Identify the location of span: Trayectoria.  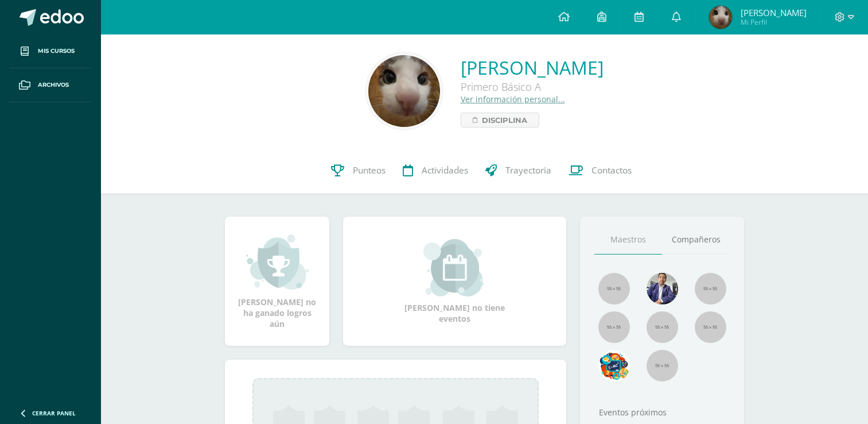
(529, 170).